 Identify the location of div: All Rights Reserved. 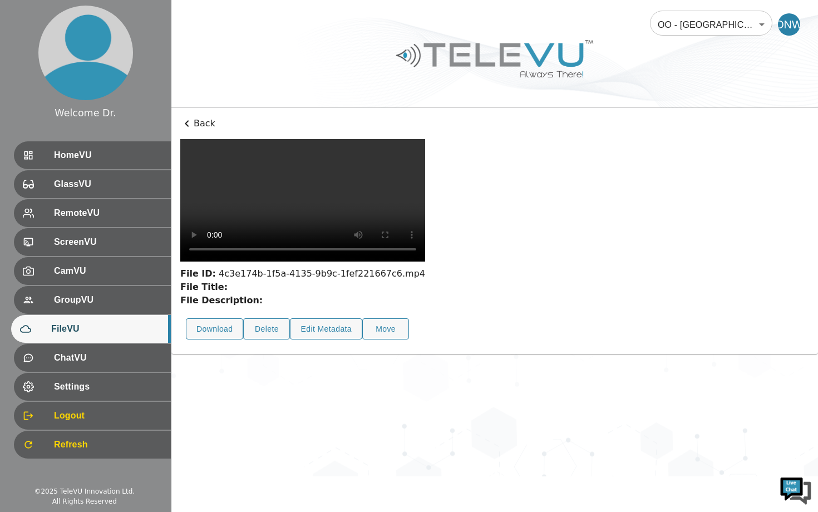
(85, 501).